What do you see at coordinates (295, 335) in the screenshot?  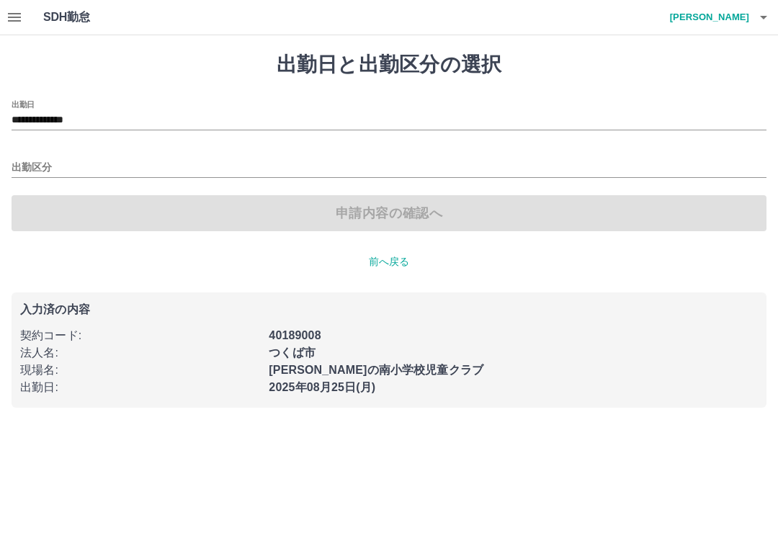 I see `b: 40189008` at bounding box center [295, 335].